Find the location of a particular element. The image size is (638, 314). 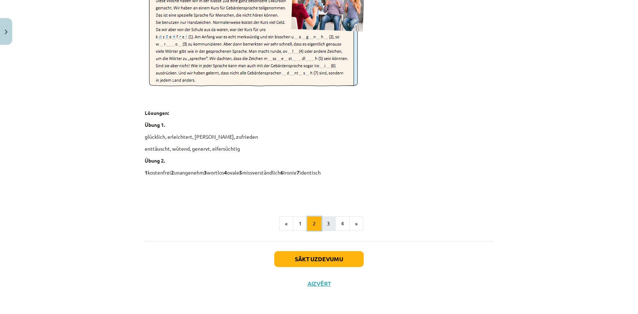

img: icon-close-lesson-0947bae3869378f0d4975bcd49f059093ad1ed9edebbc8119c70593378902aed.svg is located at coordinates (6, 32).